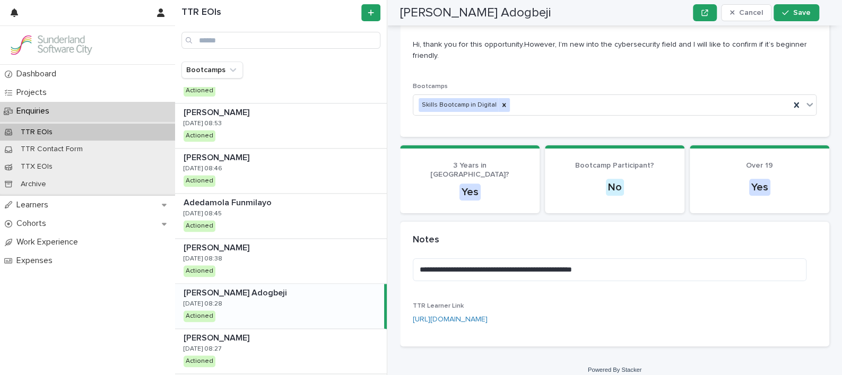 The image size is (842, 375). What do you see at coordinates (615, 166) in the screenshot?
I see `span: Bootcamp Participant?` at bounding box center [615, 166].